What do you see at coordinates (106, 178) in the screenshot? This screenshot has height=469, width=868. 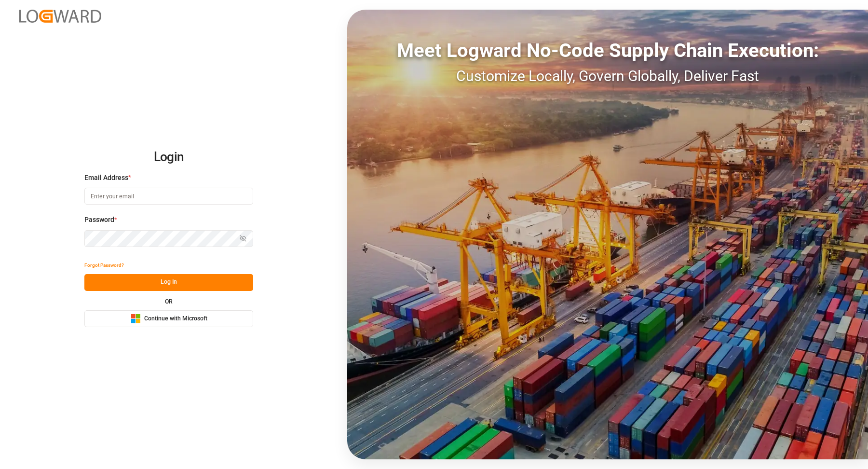 I see `span: Email Address` at bounding box center [106, 178].